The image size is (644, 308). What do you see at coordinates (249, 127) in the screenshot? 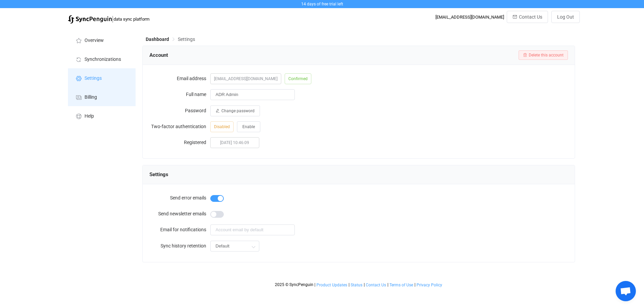
I see `span: Enable` at bounding box center [249, 127].